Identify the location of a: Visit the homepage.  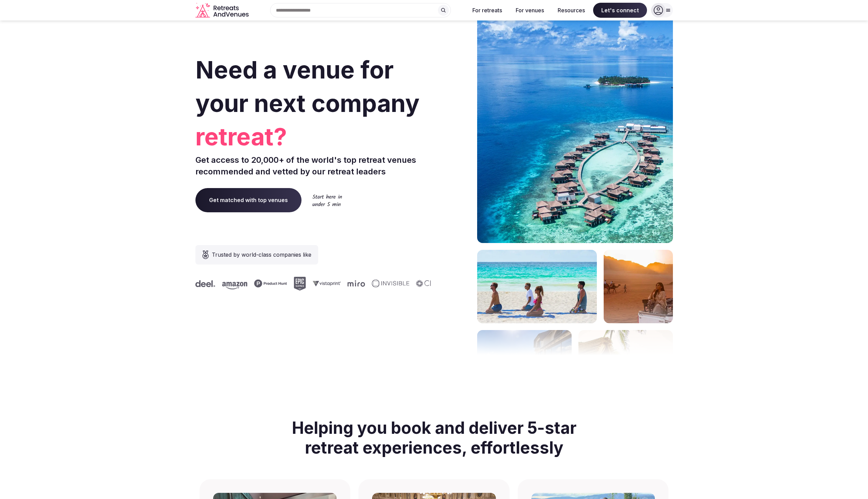
(223, 10).